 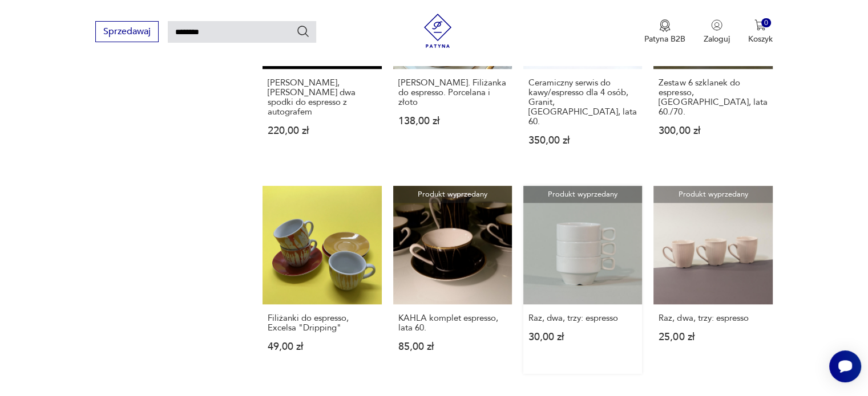 I want to click on p: Koszyk, so click(x=761, y=39).